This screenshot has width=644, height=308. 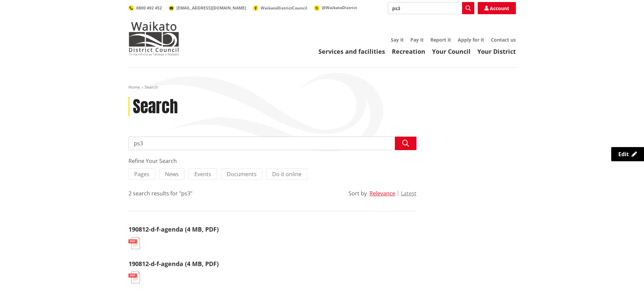 What do you see at coordinates (382, 194) in the screenshot?
I see `button: Relevance` at bounding box center [382, 194].